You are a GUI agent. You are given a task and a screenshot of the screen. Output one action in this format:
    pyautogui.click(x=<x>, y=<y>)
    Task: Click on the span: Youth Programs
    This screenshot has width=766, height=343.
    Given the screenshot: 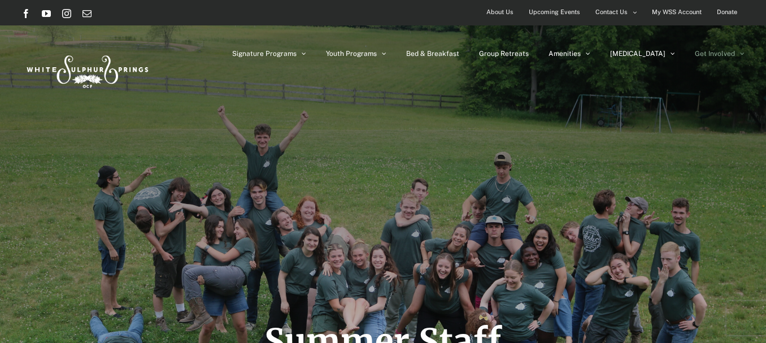 What is the action you would take?
    pyautogui.click(x=351, y=54)
    